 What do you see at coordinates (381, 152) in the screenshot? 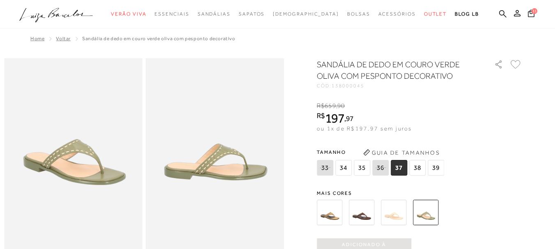
I see `span: Tamanho` at bounding box center [381, 152].